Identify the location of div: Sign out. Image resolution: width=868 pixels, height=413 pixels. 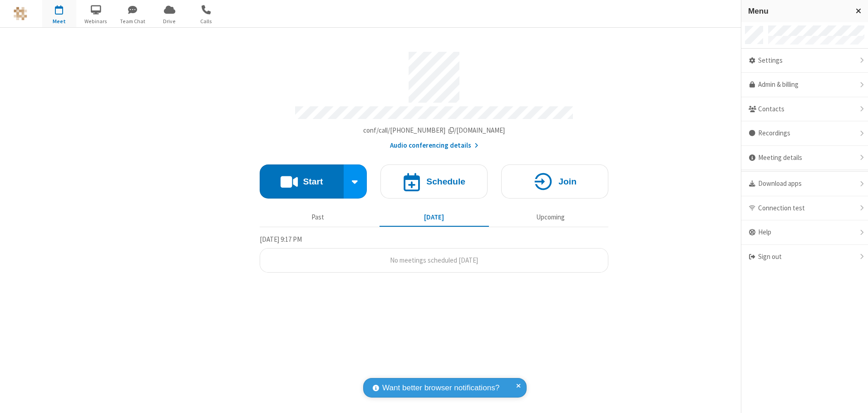
(804, 257).